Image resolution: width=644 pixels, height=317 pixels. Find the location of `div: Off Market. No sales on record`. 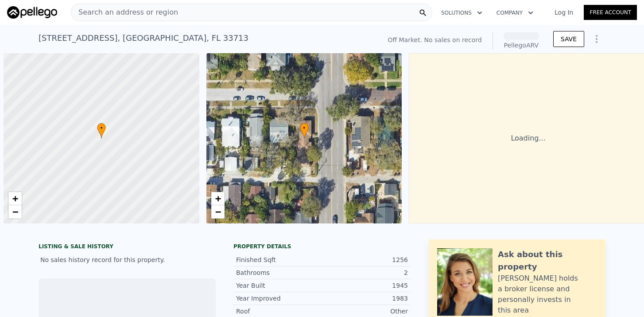

div: Off Market. No sales on record is located at coordinates (435, 40).